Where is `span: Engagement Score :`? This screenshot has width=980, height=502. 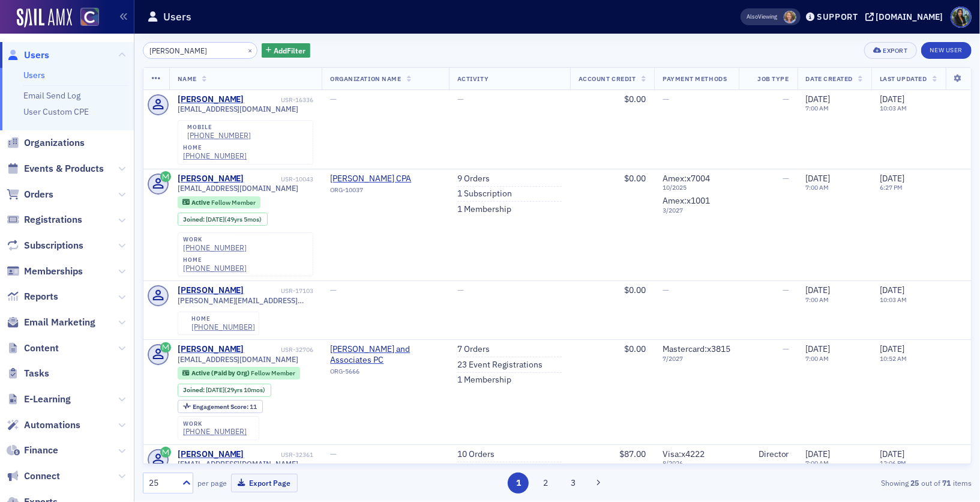 span: Engagement Score : is located at coordinates (221, 406).